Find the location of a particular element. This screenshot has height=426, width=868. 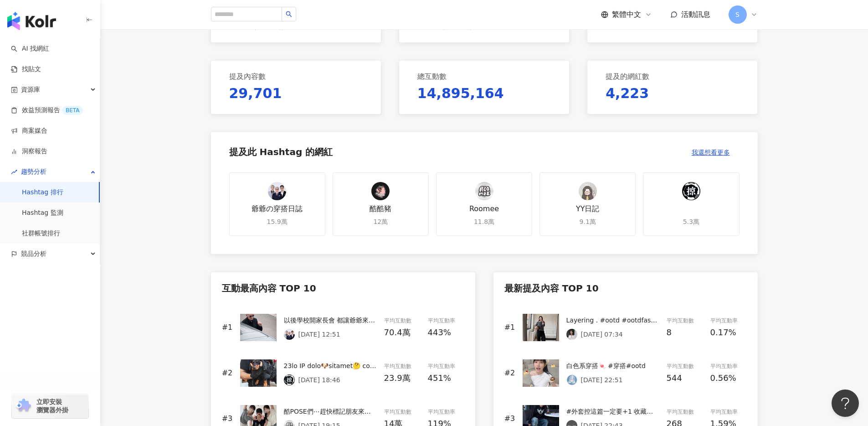

div: 25ss RL 小臘腸狗🐶走不動了怎麼辦🤔 化身健身器材 🏋️‍♀️ 舒服到可以在上面睡著 ♣️裝備分享🗝️| REINDEE LUSION ®♣️ #新品現已發售可至官網選購 夏日穿搭戶外這一... is located at coordinates (330, 366).